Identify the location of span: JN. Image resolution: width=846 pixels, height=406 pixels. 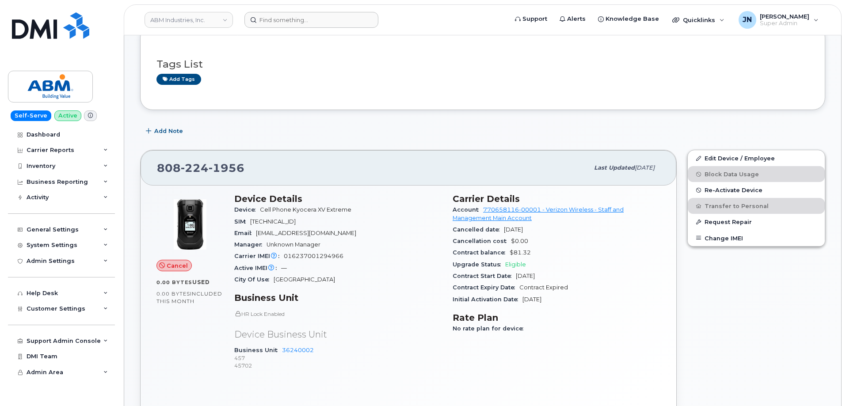
(747, 20).